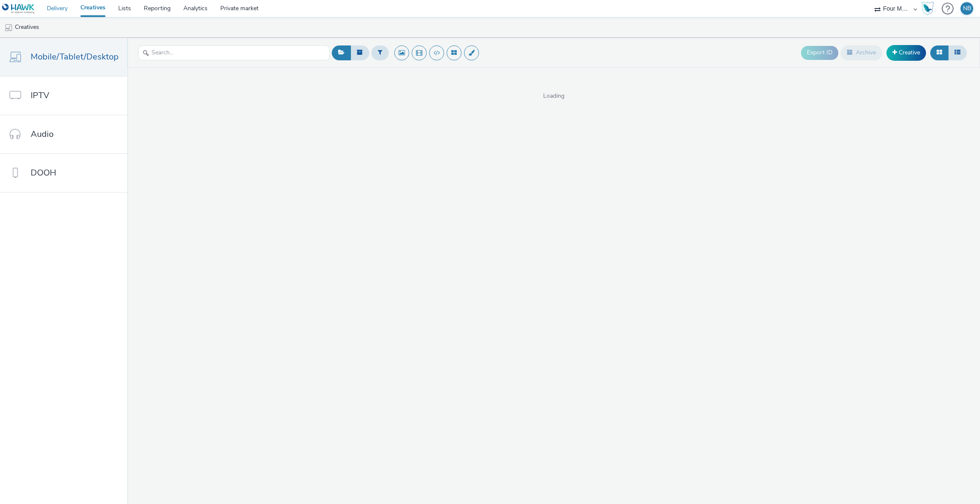  I want to click on span: Mobile/Tablet/Desktop, so click(74, 57).